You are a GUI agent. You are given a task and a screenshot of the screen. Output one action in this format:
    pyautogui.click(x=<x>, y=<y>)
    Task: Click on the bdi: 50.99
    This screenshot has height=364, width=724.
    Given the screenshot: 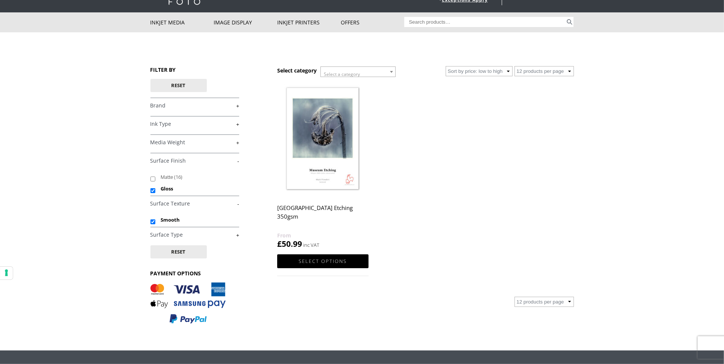 What is the action you would take?
    pyautogui.click(x=290, y=244)
    